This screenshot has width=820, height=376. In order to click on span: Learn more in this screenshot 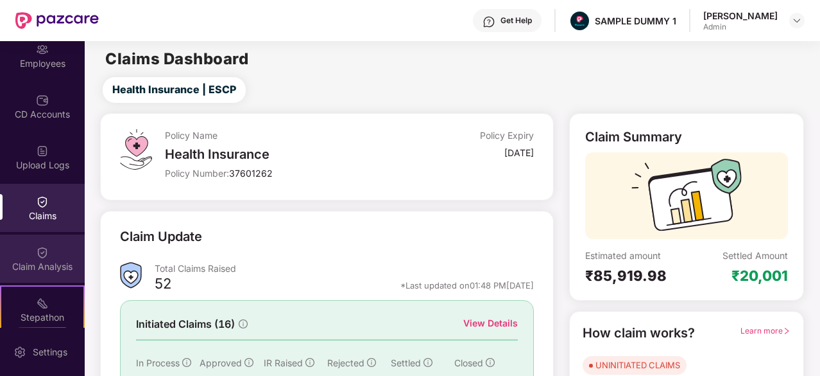, I will do `click(766, 330)`.